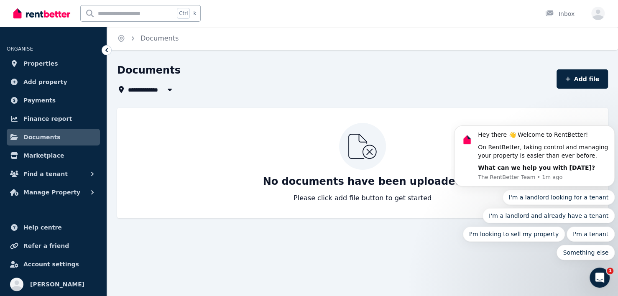 The width and height of the screenshot is (618, 296). Describe the element at coordinates (92, 90) in the screenshot. I see `div: Hey there 👋 Welcome to RentBetter!` at that location.